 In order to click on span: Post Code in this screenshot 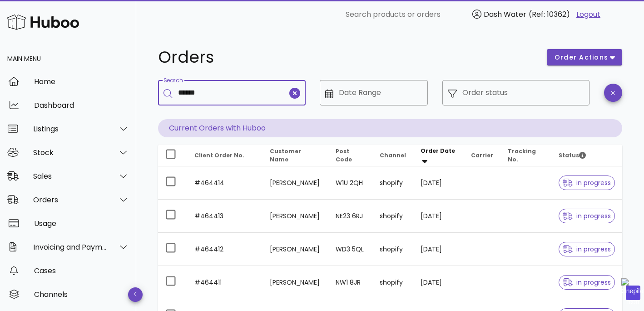, I will do `click(344, 155)`.